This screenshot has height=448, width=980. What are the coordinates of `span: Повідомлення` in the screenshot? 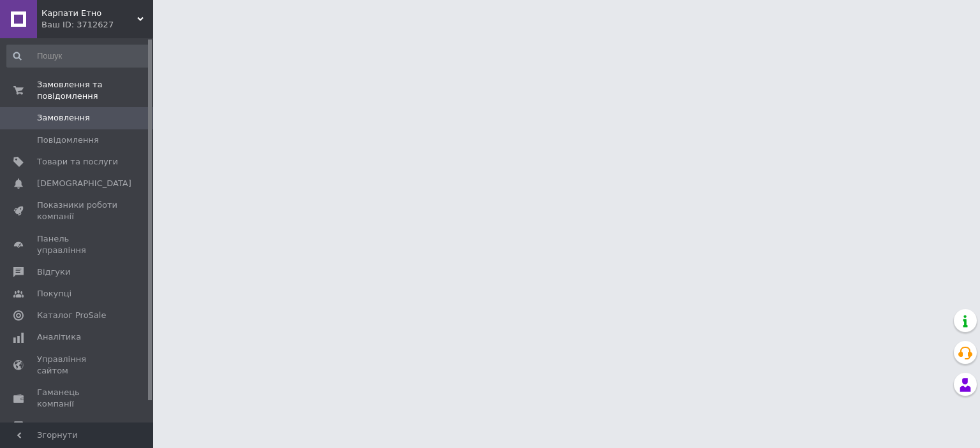 It's located at (68, 140).